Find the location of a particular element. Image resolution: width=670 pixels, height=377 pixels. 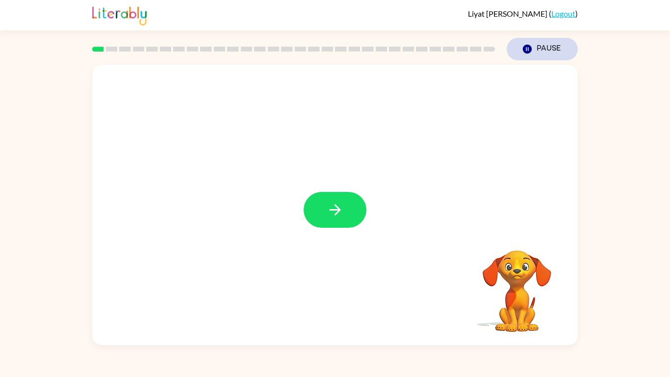

video: Your browser must support playing .mp4 files to use Literably. Please try using another browser. is located at coordinates (517, 284).